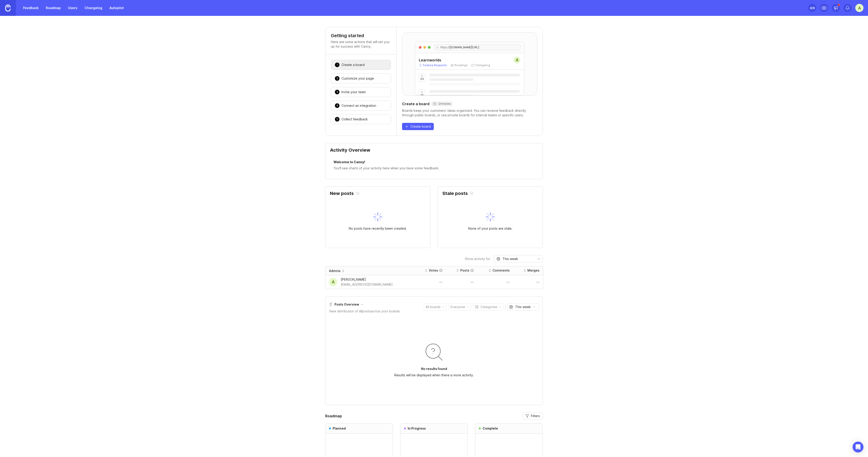 The image size is (868, 457). I want to click on p: 16, so click(422, 95).